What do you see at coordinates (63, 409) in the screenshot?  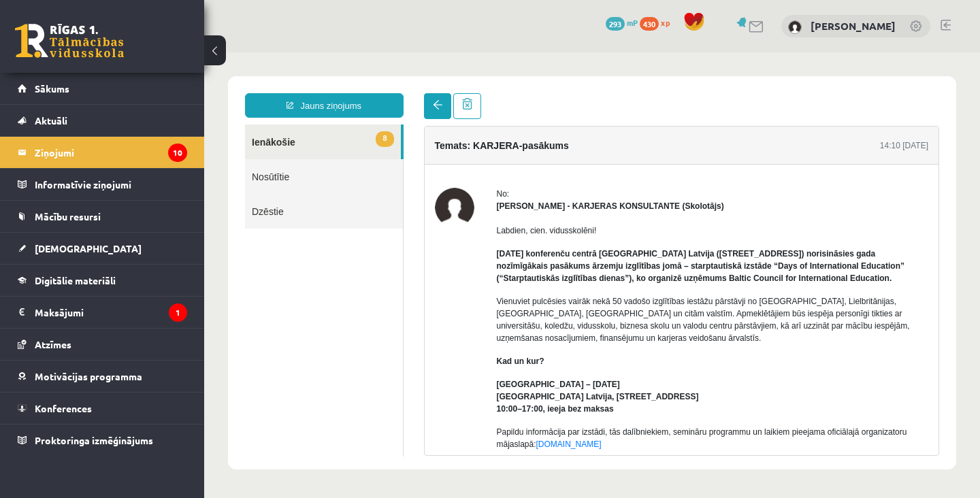 I see `span: Konferences` at bounding box center [63, 409].